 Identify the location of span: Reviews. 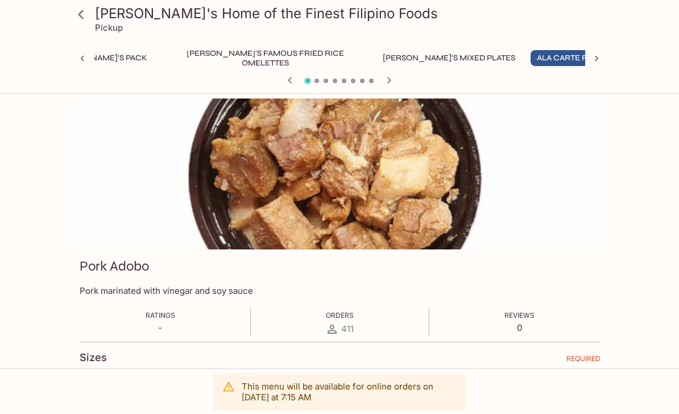
(520, 315).